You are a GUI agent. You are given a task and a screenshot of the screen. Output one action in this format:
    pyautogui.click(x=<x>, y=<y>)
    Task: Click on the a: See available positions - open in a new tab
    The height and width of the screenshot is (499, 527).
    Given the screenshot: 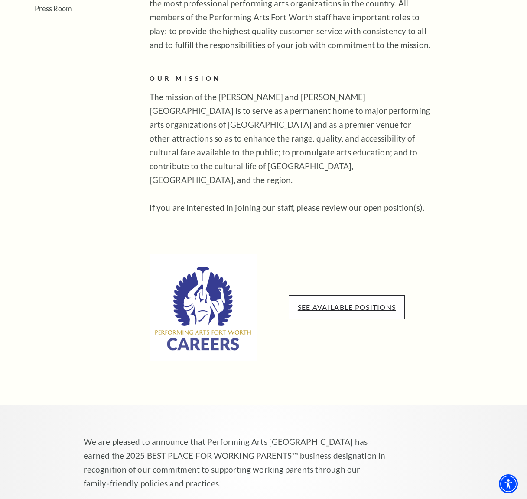 What is the action you would take?
    pyautogui.click(x=347, y=307)
    